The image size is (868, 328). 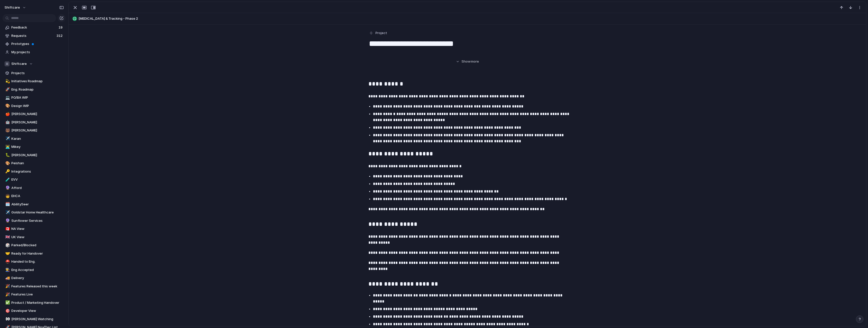 I want to click on a: 🧪EVV, so click(x=34, y=179).